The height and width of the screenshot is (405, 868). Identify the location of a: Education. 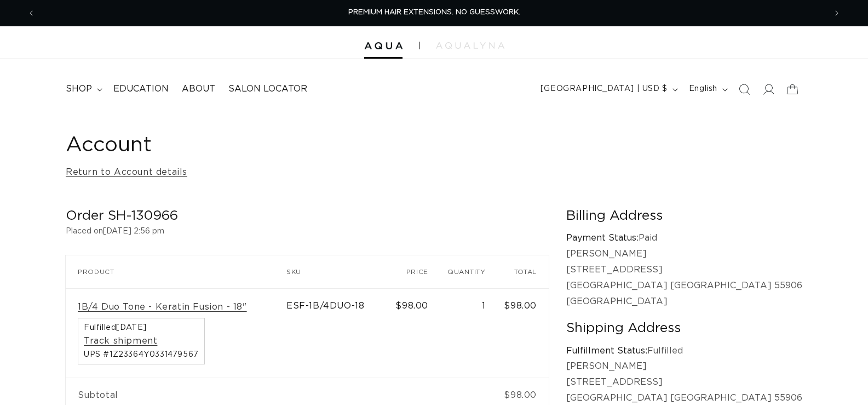
(141, 89).